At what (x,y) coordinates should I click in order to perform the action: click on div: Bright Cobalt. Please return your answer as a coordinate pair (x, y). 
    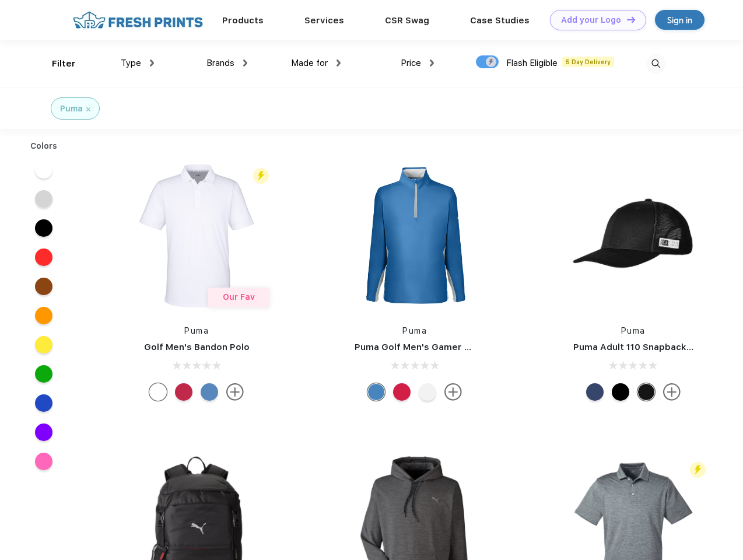
    Looking at the image, I should click on (376, 392).